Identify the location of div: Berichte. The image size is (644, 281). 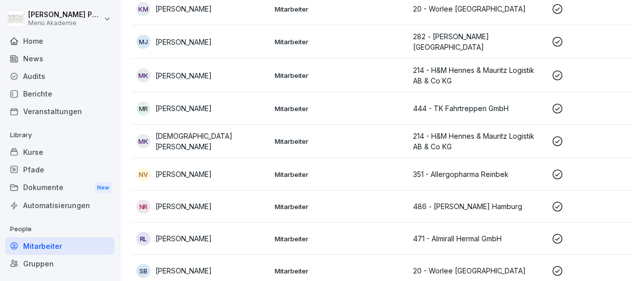
(60, 93).